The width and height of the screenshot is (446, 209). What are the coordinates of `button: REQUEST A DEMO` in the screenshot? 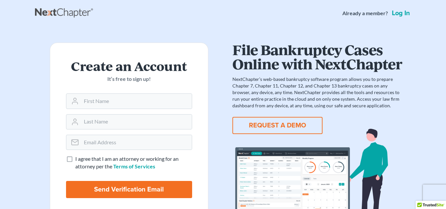 It's located at (278, 126).